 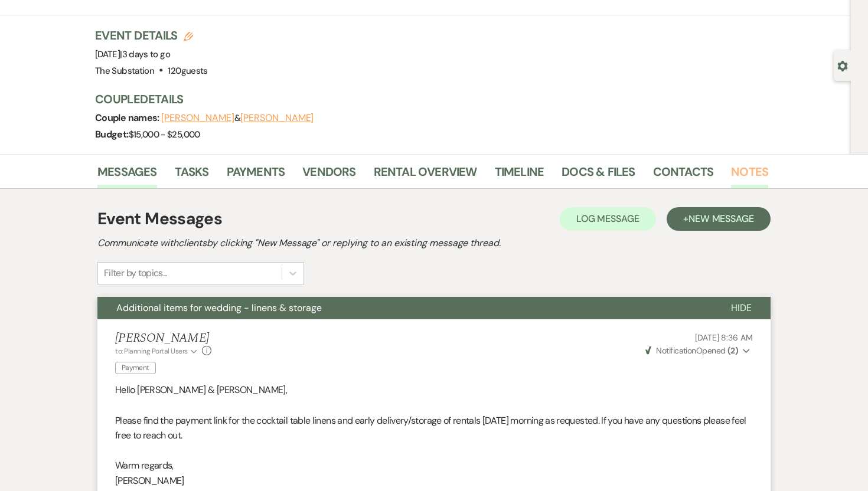 What do you see at coordinates (608, 218) in the screenshot?
I see `span: Log Message` at bounding box center [608, 218].